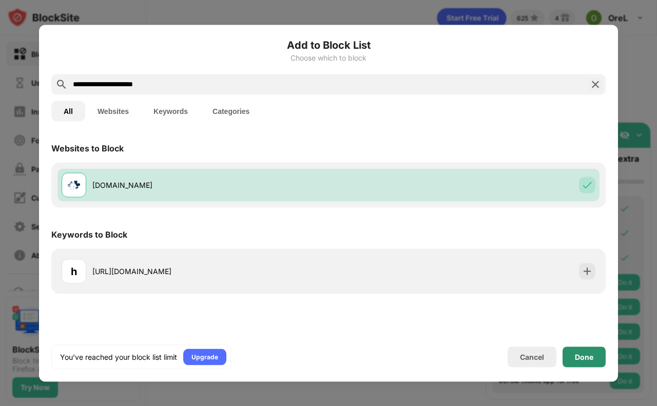 The image size is (657, 406). I want to click on div: Cancel, so click(532, 357).